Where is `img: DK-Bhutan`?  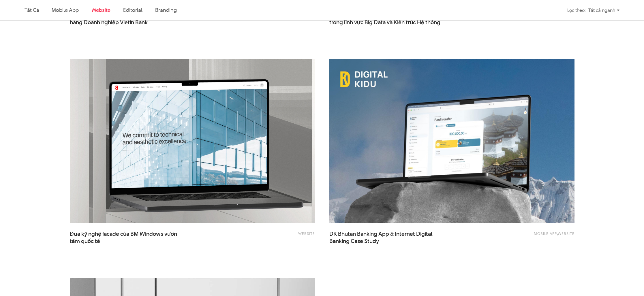
img: DK-Bhutan is located at coordinates (452, 141).